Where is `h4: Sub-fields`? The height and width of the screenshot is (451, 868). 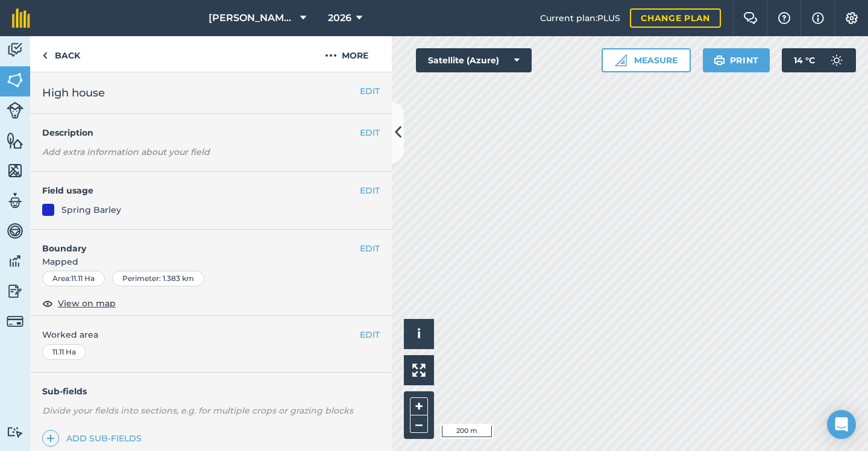
h4: Sub-fields is located at coordinates (211, 391).